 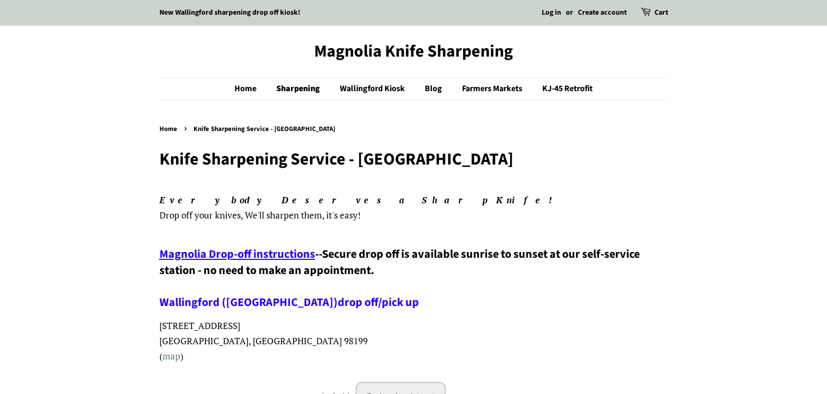 I want to click on span: Secure drop off is available sunrise to sunset at our self-service station - no need to make an a..., so click(x=400, y=278).